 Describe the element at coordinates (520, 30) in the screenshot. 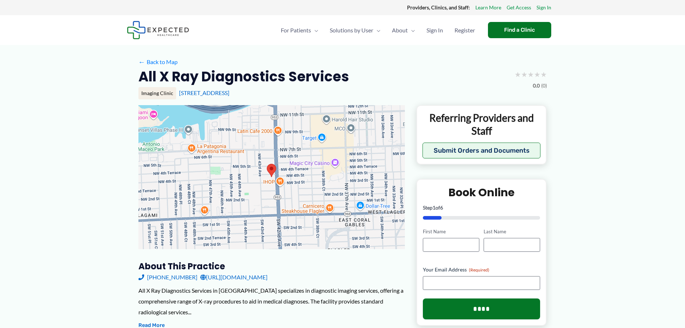

I see `div: Find a Clinic` at that location.